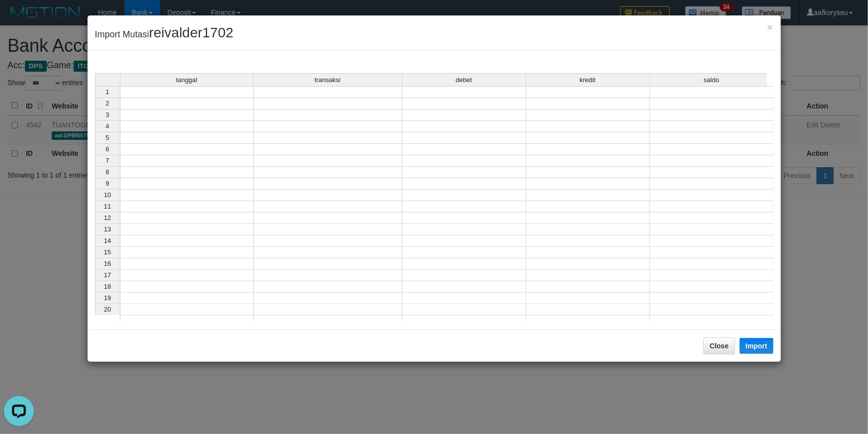 The height and width of the screenshot is (434, 868). I want to click on span: 7, so click(107, 160).